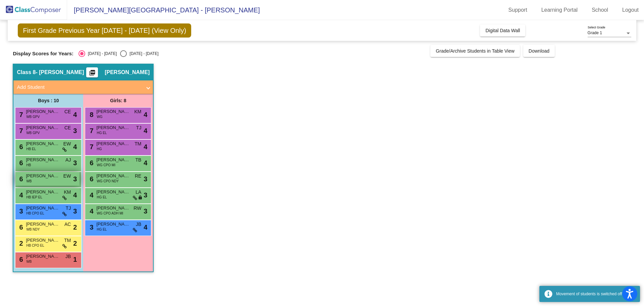  Describe the element at coordinates (138, 160) in the screenshot. I see `span: TB` at that location.